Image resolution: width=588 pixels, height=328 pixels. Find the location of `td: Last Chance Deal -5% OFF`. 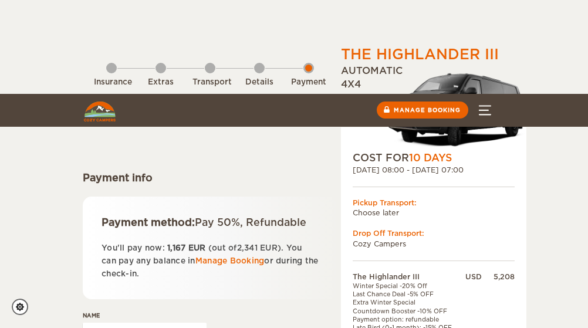

td: Last Chance Deal -5% OFF is located at coordinates (408, 294).